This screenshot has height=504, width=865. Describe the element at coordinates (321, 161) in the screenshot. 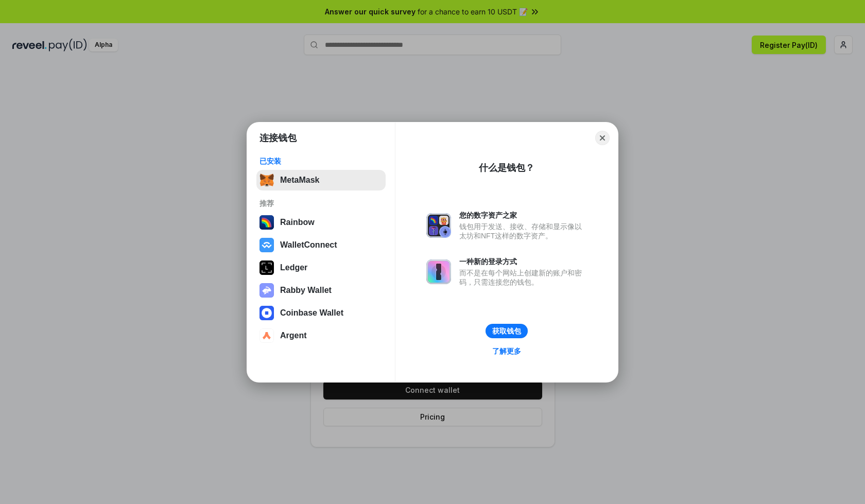

I see `div: 已安装` at that location.